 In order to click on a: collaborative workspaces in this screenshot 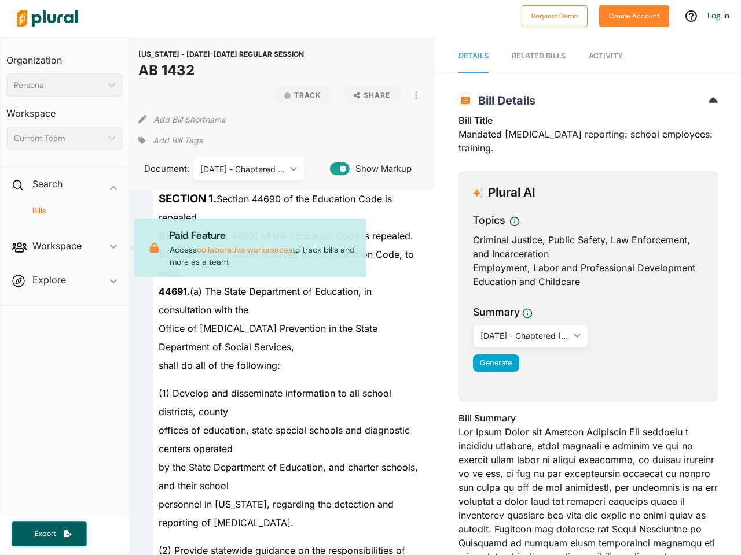, I will do `click(244, 250)`.